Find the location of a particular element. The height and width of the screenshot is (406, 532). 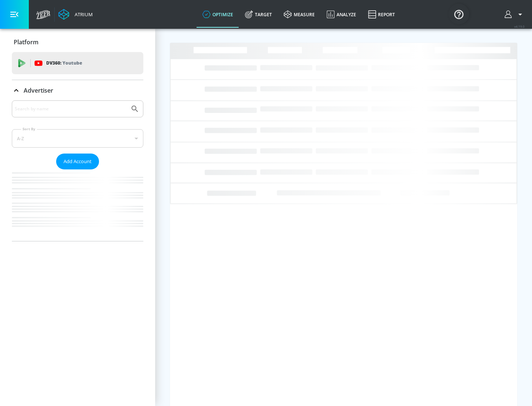

span: Add Account is located at coordinates (78, 161).